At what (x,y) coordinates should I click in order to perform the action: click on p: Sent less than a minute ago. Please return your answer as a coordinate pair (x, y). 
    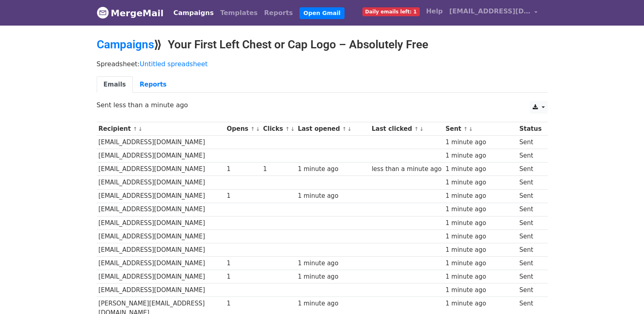
    Looking at the image, I should click on (322, 105).